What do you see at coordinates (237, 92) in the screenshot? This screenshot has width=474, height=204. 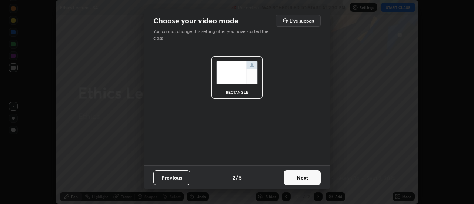 I see `div: rectangle` at bounding box center [237, 92].